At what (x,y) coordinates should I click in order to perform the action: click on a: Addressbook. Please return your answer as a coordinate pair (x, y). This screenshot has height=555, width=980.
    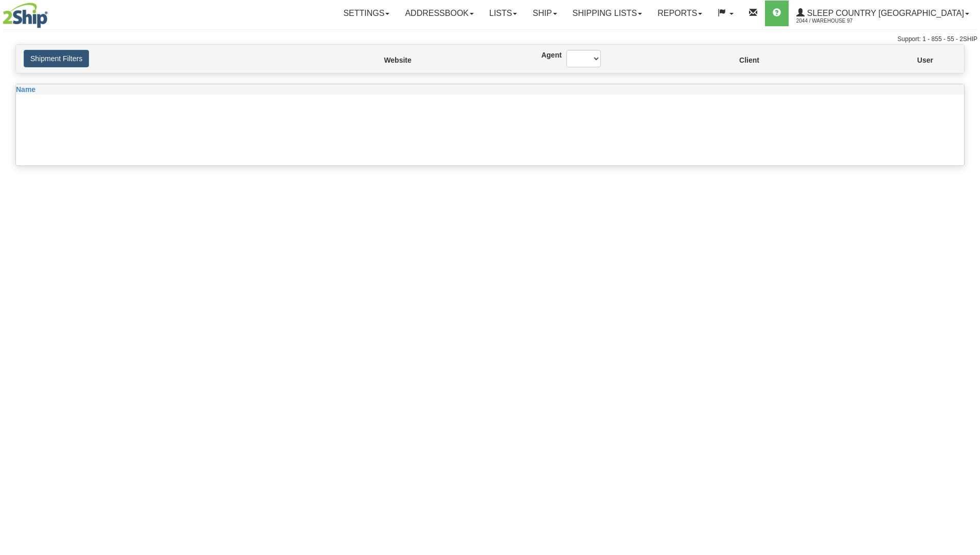
    Looking at the image, I should click on (439, 13).